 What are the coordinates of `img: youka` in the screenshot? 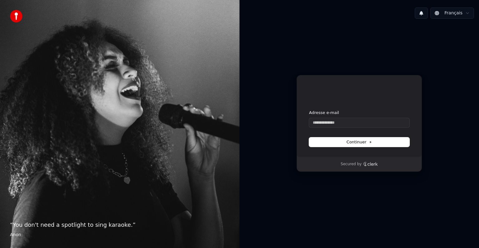 It's located at (16, 16).